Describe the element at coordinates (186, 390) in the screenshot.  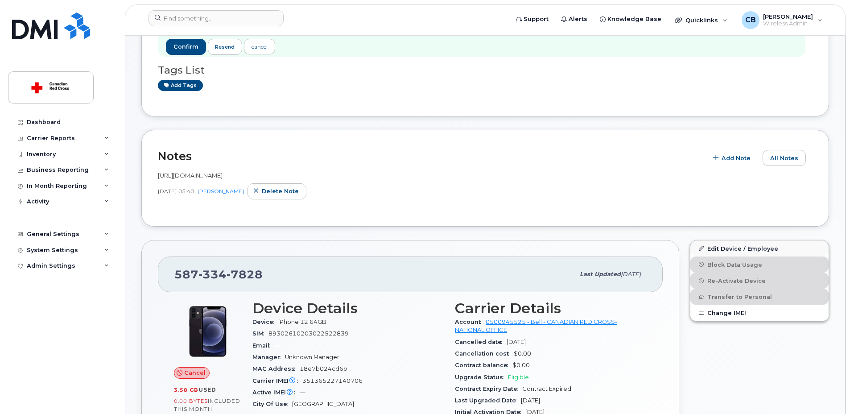
I see `span: 3.58 GB` at that location.